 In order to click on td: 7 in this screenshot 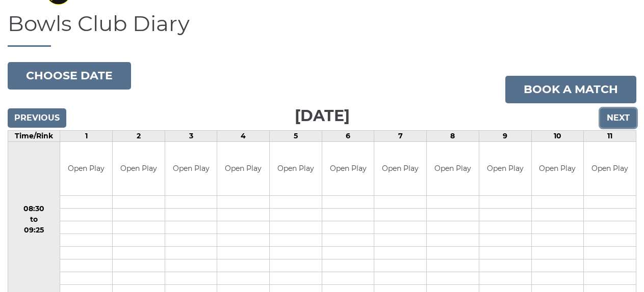, I will do `click(400, 137)`.